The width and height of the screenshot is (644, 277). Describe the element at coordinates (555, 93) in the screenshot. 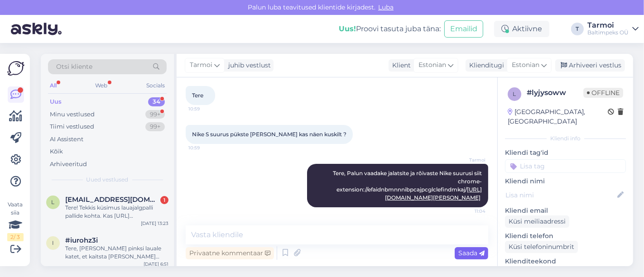

I see `div: # lyjysoww` at that location.